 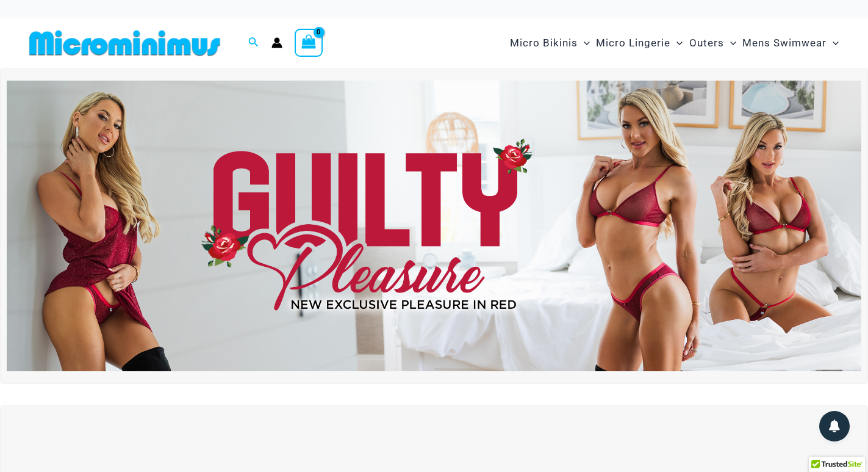 I want to click on span: Outers, so click(x=706, y=43).